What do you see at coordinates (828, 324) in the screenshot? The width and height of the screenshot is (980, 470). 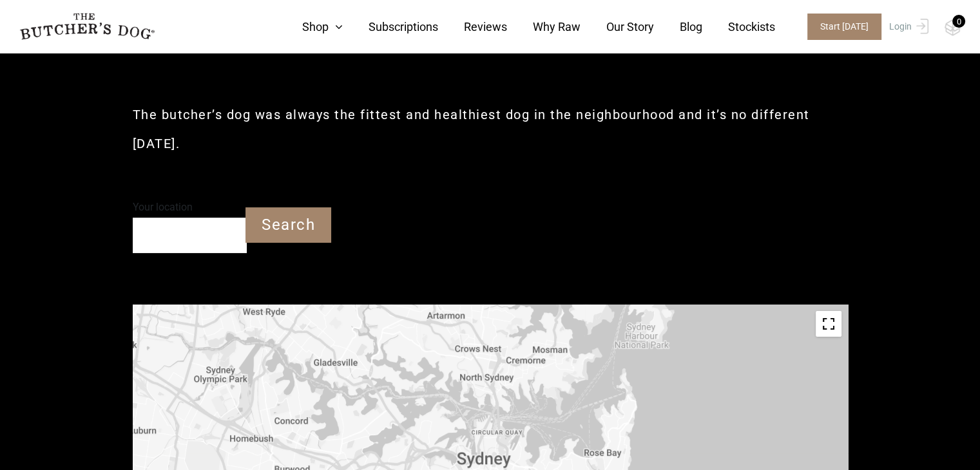 I see `button: Toggle fullscreen view` at bounding box center [828, 324].